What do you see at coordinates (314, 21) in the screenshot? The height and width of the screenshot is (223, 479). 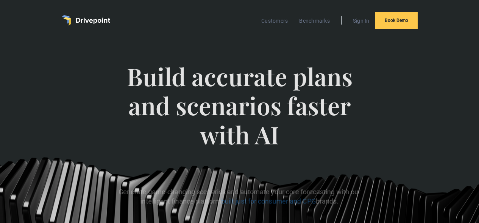 I see `a: Benchmarks` at bounding box center [314, 21].